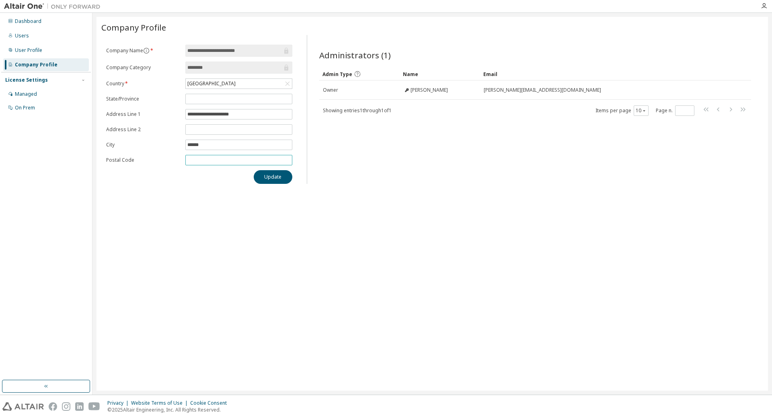  I want to click on div: Managed, so click(26, 94).